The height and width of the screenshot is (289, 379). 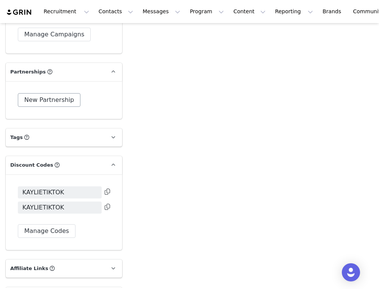 I want to click on button: New Partnership, so click(x=49, y=100).